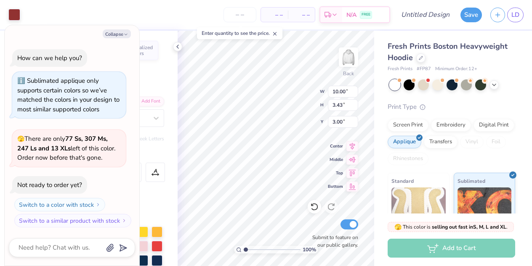  I want to click on span: Center, so click(335, 146).